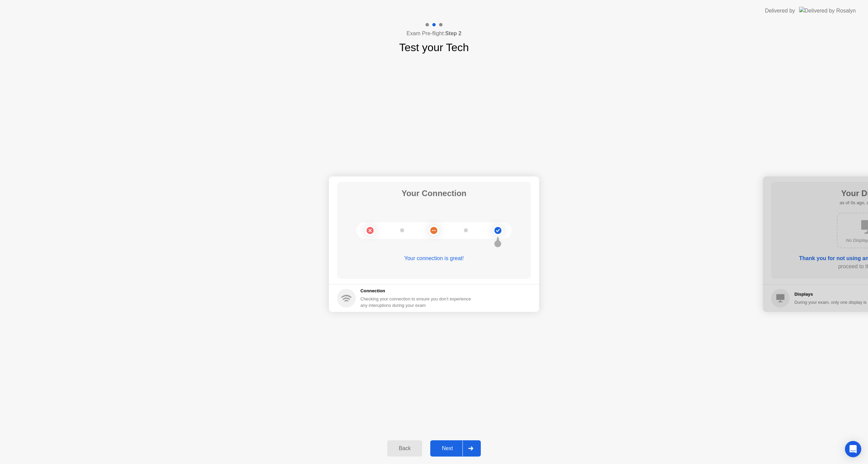 The width and height of the screenshot is (868, 464). I want to click on h1: Test your Tech, so click(434, 48).